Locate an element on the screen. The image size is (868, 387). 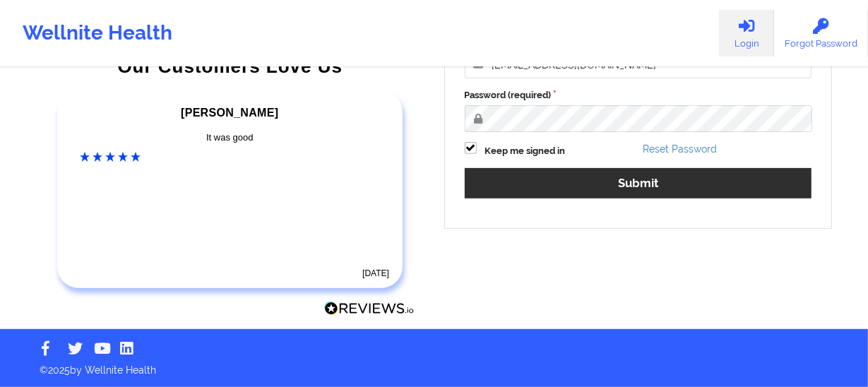
button: Submit is located at coordinates (638, 182).